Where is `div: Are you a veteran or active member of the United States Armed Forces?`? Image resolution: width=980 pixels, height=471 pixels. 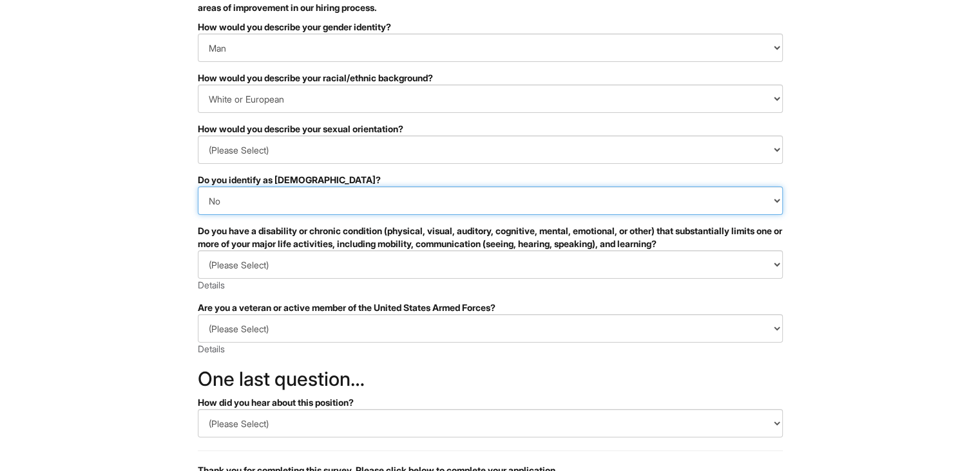
div: Are you a veteran or active member of the United States Armed Forces? is located at coordinates (490, 308).